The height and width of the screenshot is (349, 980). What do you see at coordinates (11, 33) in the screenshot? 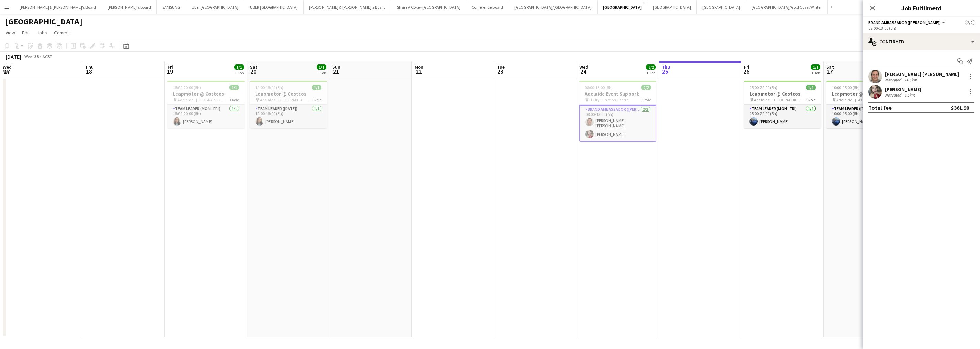
I see `a: View` at bounding box center [11, 33].